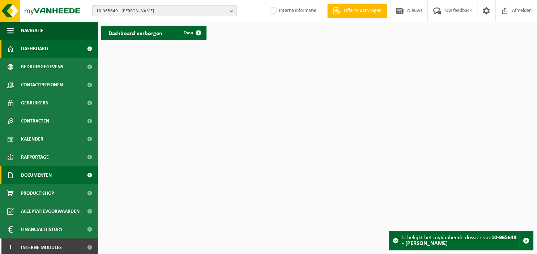  I want to click on span: Financial History, so click(42, 230).